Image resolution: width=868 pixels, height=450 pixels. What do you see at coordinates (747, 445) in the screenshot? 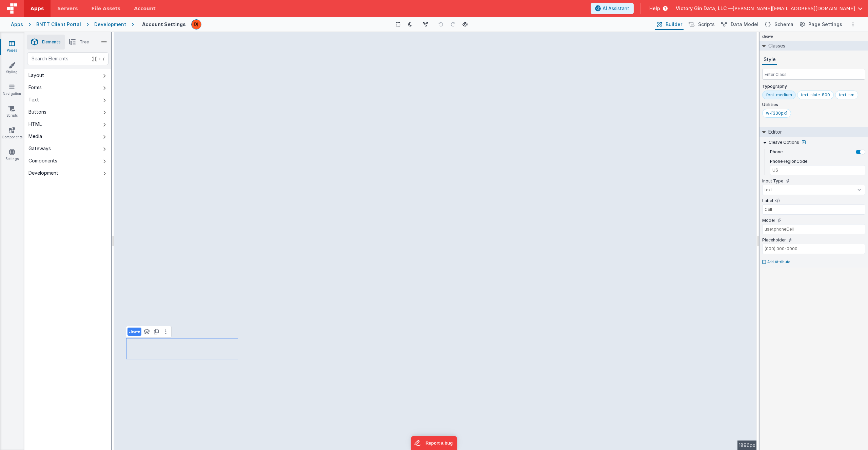
I see `div: 1896px` at bounding box center [747, 445].